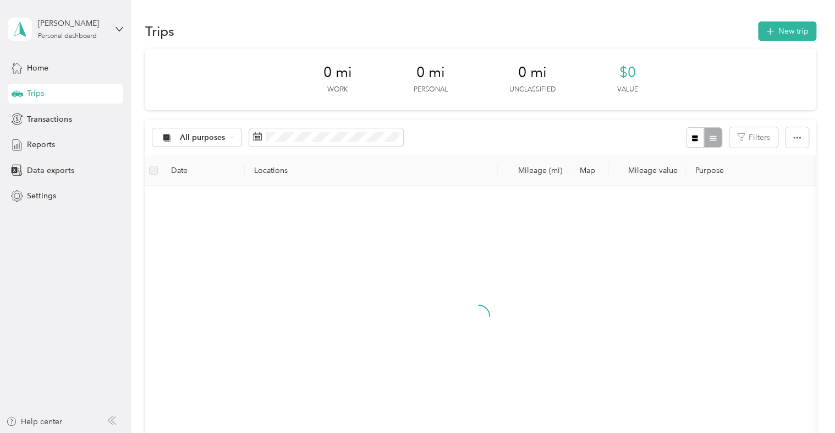 The height and width of the screenshot is (433, 835). Describe the element at coordinates (50, 170) in the screenshot. I see `span: Data exports` at that location.